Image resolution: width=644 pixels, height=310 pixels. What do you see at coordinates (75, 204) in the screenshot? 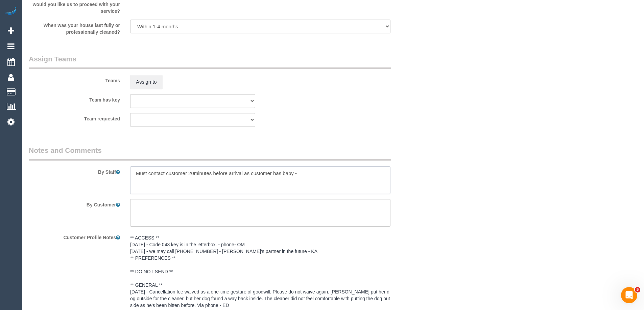
I see `label: By Customer` at bounding box center [75, 204].